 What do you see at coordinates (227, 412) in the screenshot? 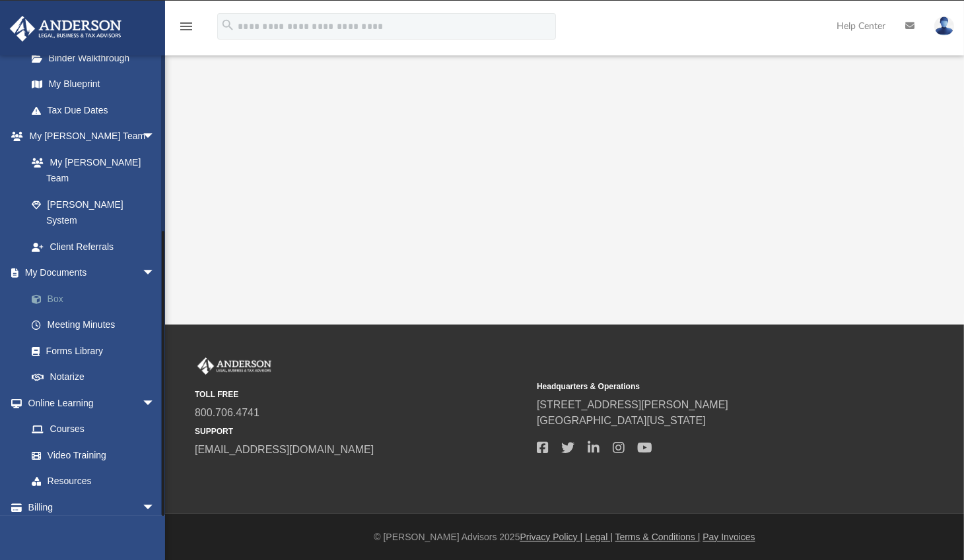
I see `a: 800.706.4741` at bounding box center [227, 412].